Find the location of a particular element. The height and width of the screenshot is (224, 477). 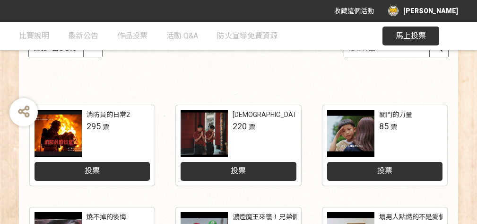

a: 作品投票 is located at coordinates (132, 36).